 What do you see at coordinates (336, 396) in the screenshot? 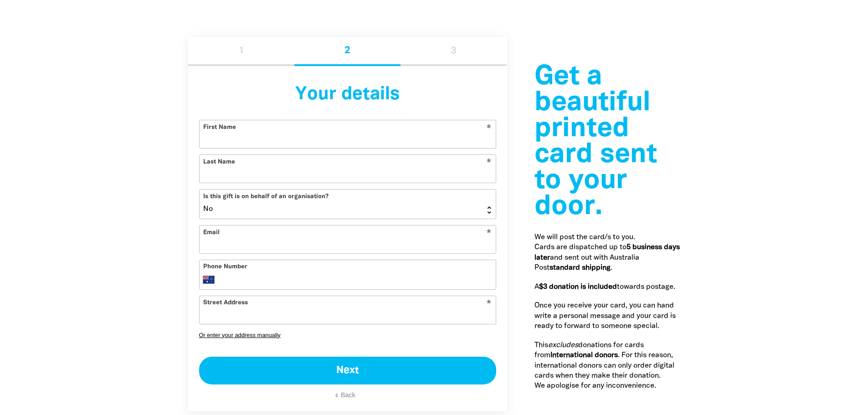
I see `i: chevron_left` at bounding box center [336, 396].